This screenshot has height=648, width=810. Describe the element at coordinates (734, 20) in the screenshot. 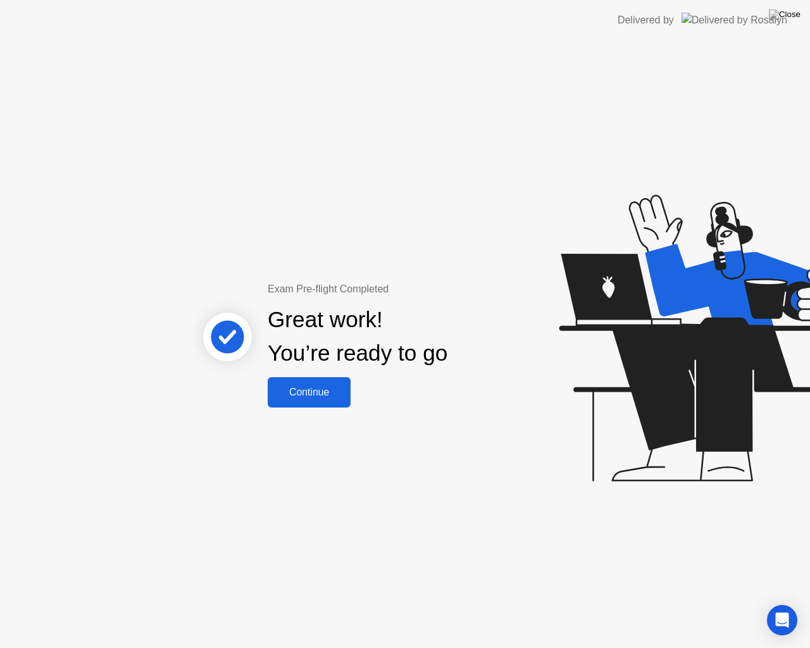

I see `img: Delivered by Rosalyn` at that location.